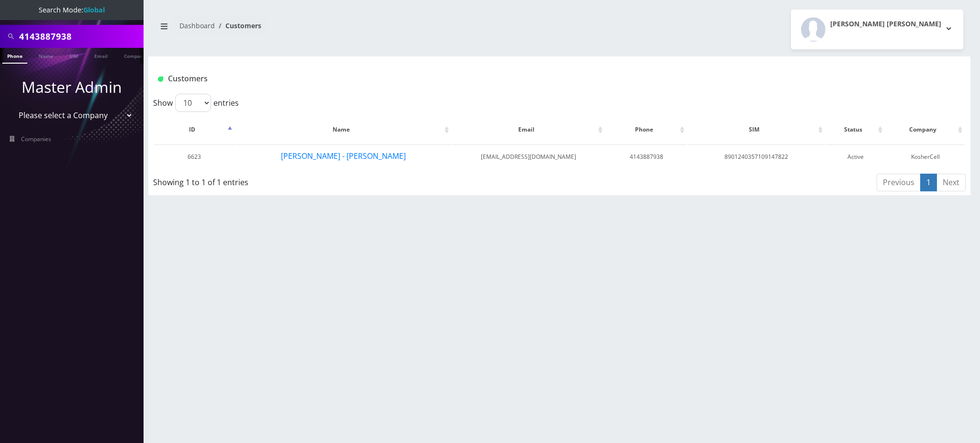 Image resolution: width=980 pixels, height=443 pixels. I want to click on a: SIM, so click(74, 55).